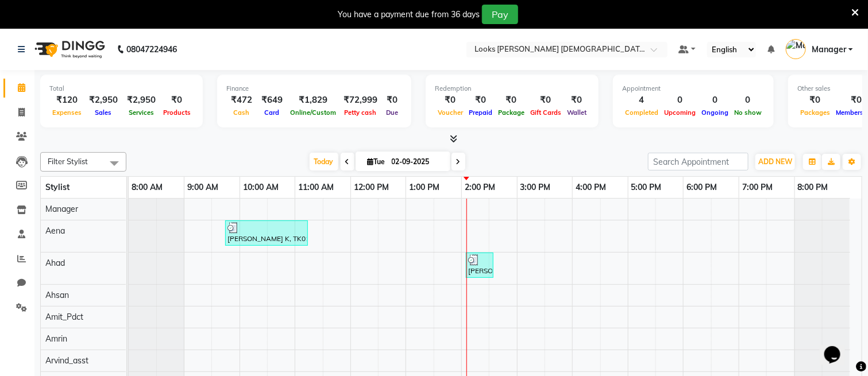 Image resolution: width=868 pixels, height=376 pixels. I want to click on span: Filter Stylist, so click(68, 161).